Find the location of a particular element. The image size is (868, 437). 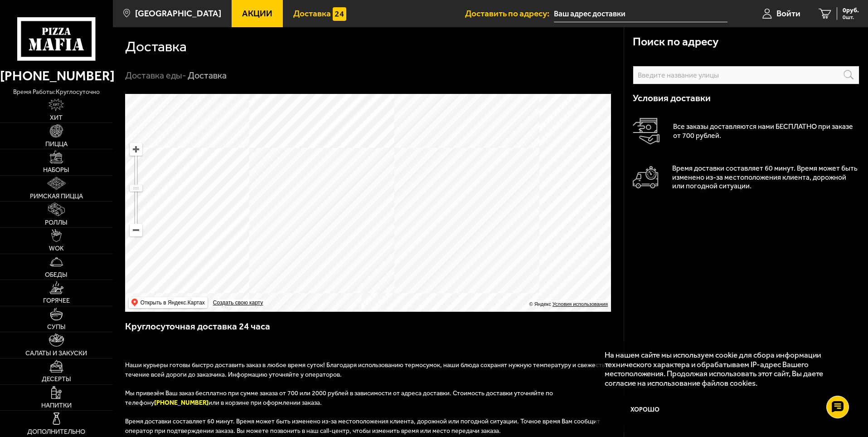

span: Акции is located at coordinates (257, 13).